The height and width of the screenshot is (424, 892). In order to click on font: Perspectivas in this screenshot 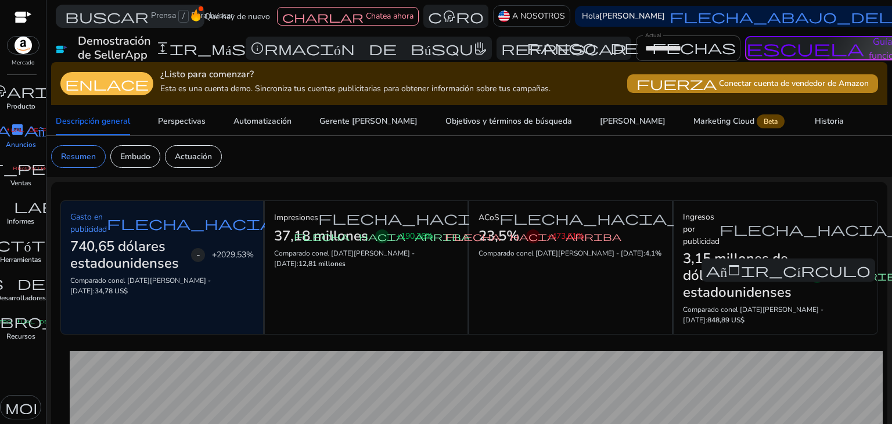, I will do `click(182, 121)`.